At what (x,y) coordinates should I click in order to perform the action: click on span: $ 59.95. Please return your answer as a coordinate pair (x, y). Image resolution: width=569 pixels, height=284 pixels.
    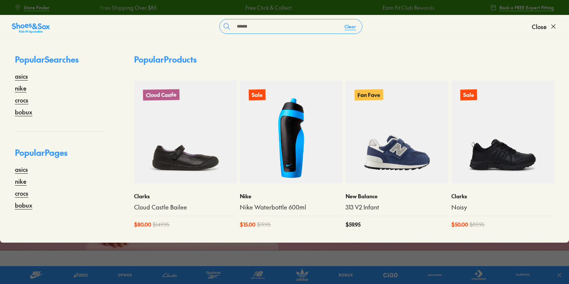
    Looking at the image, I should click on (353, 224).